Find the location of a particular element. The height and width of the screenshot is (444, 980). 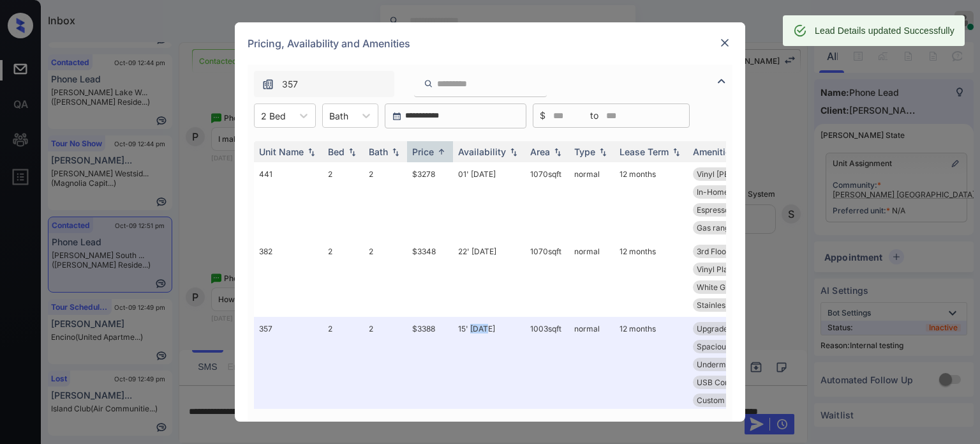

span: Vinyl Plank - N... is located at coordinates (726, 269).